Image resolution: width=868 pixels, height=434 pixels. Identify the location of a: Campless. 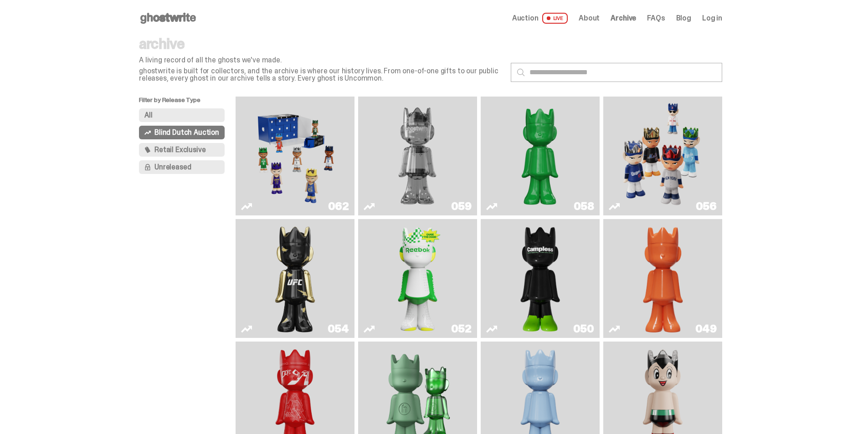
(540, 279).